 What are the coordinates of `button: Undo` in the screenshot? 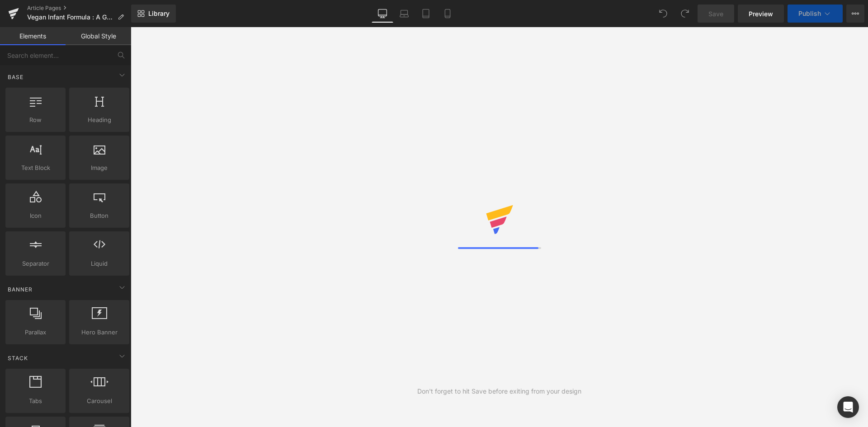 It's located at (664, 14).